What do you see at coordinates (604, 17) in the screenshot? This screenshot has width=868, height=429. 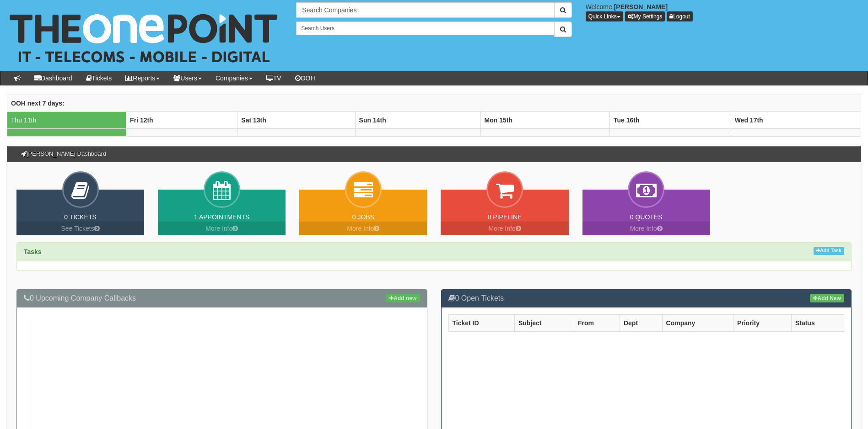 I see `button: Quick Links` at bounding box center [604, 17].